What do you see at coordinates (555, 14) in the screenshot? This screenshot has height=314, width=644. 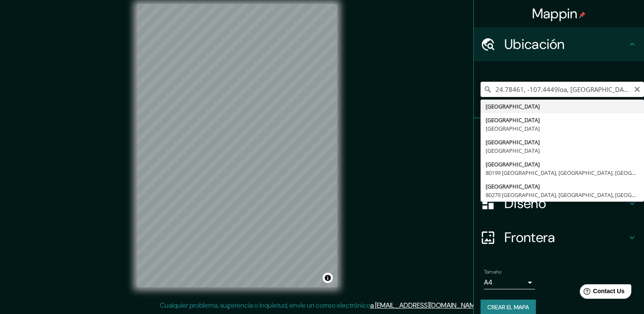 I see `font: Mappin` at bounding box center [555, 14].